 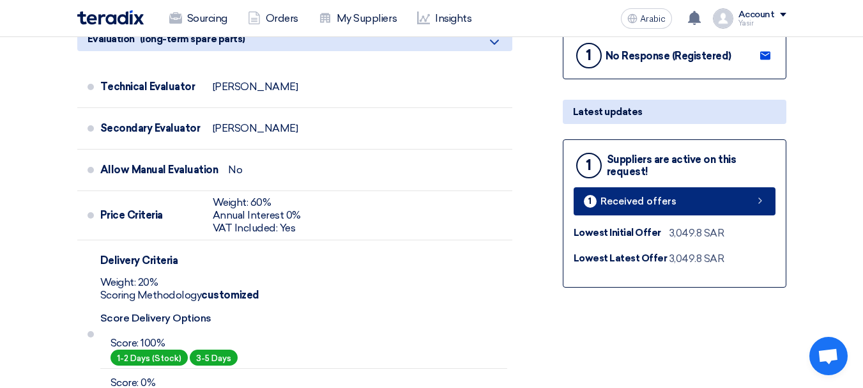 What do you see at coordinates (207, 18) in the screenshot?
I see `font: Sourcing` at bounding box center [207, 18].